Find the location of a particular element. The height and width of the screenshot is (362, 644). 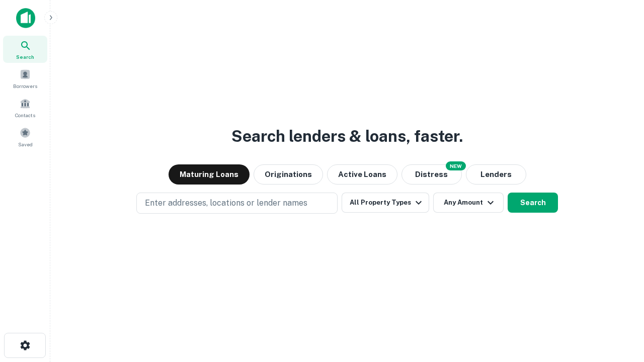

div: Saved is located at coordinates (25, 137).